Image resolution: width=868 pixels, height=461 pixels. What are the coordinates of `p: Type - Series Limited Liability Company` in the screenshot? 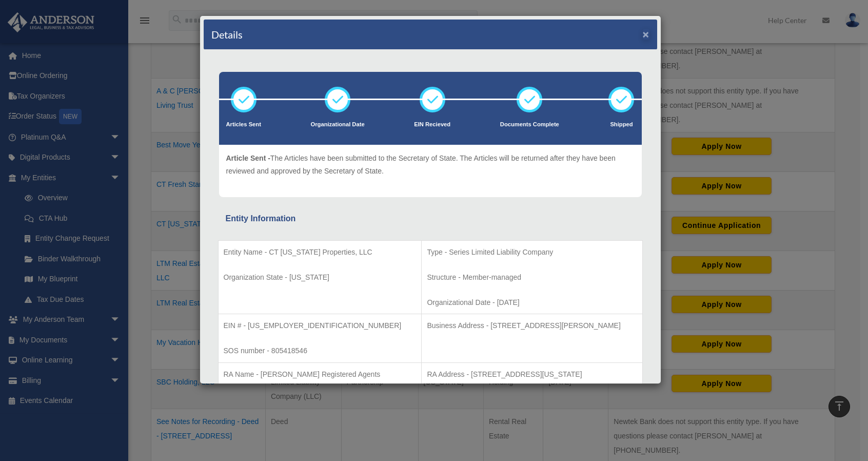 It's located at (532, 252).